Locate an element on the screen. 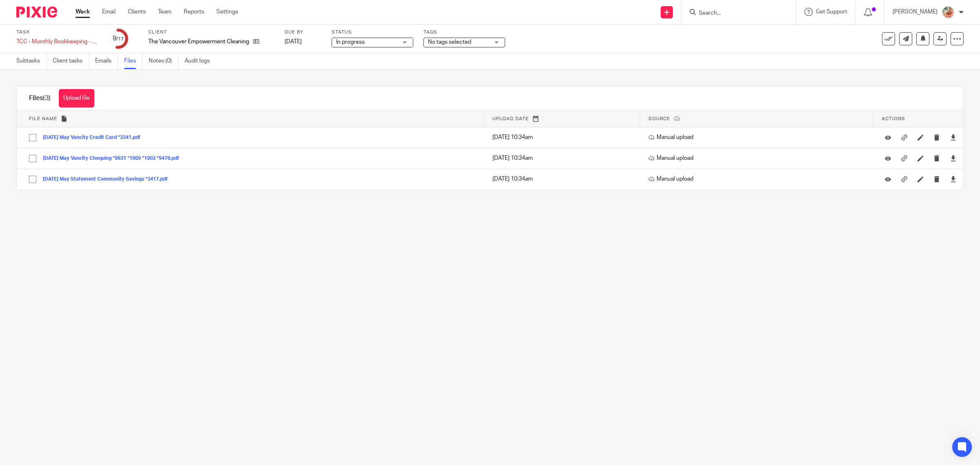 Image resolution: width=980 pixels, height=465 pixels. span: No tags selected is located at coordinates (450, 42).